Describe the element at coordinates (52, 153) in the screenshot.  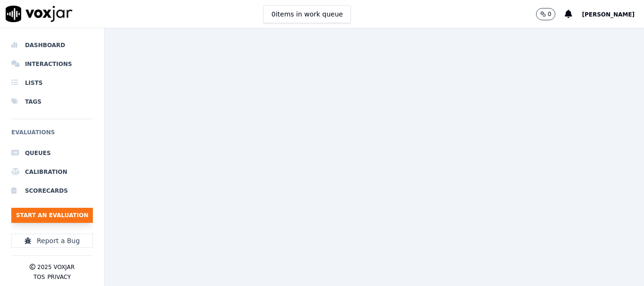
I see `li: Queues` at that location.